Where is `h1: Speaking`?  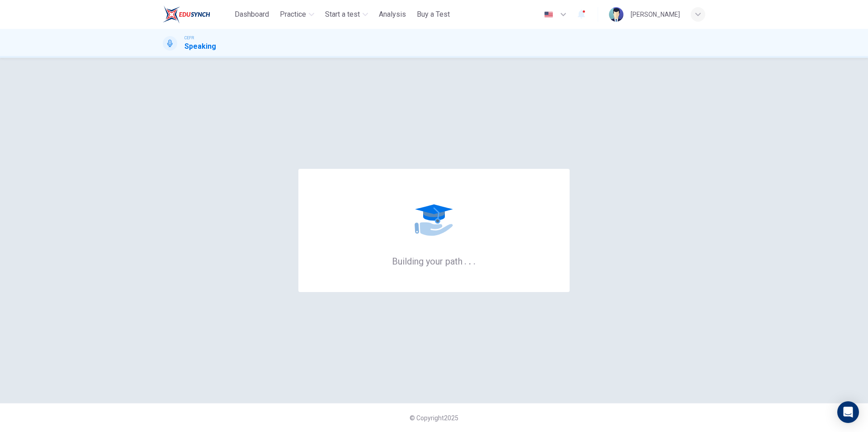
h1: Speaking is located at coordinates (200, 46).